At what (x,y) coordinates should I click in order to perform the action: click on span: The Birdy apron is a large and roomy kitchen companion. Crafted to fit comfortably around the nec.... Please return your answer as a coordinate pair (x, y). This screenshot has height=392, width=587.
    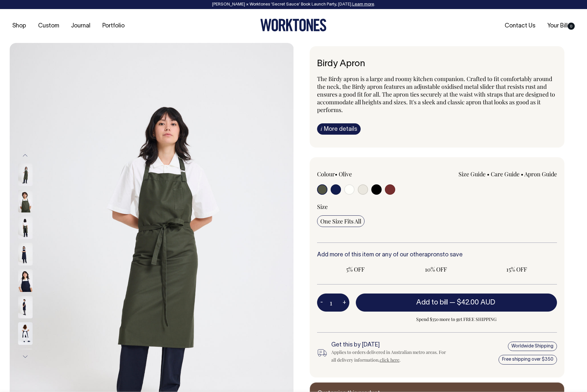
    Looking at the image, I should click on (436, 95).